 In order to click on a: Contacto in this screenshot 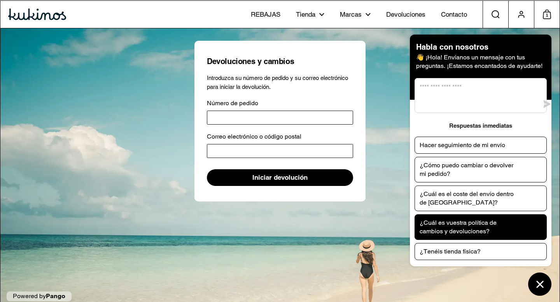, I will do `click(454, 14)`.